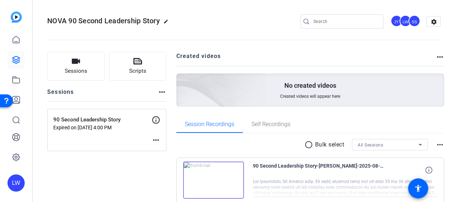 The width and height of the screenshot is (455, 202). What do you see at coordinates (210, 124) in the screenshot?
I see `span: Session Recordings` at bounding box center [210, 124].